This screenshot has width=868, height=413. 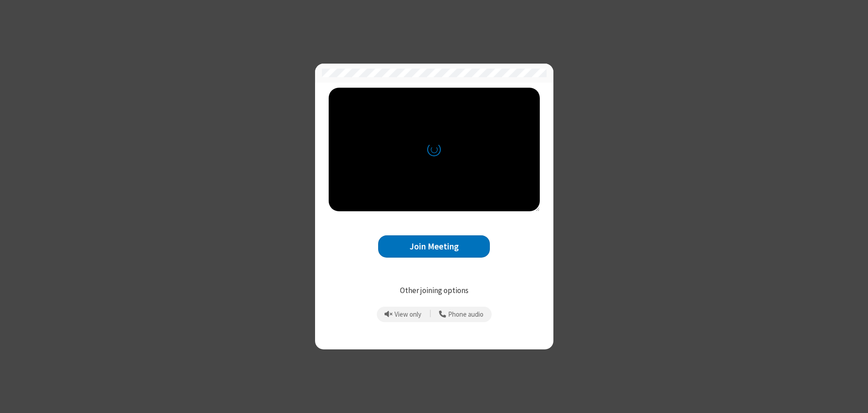 What do you see at coordinates (466, 315) in the screenshot?
I see `span: Phone audio` at bounding box center [466, 315].